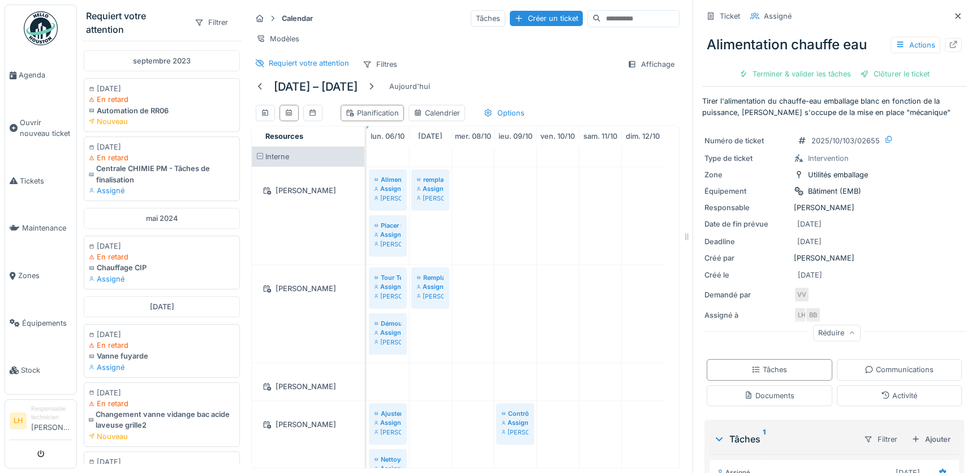 This screenshot has height=473, width=980. Describe the element at coordinates (747, 191) in the screenshot. I see `div: Équipement` at that location.